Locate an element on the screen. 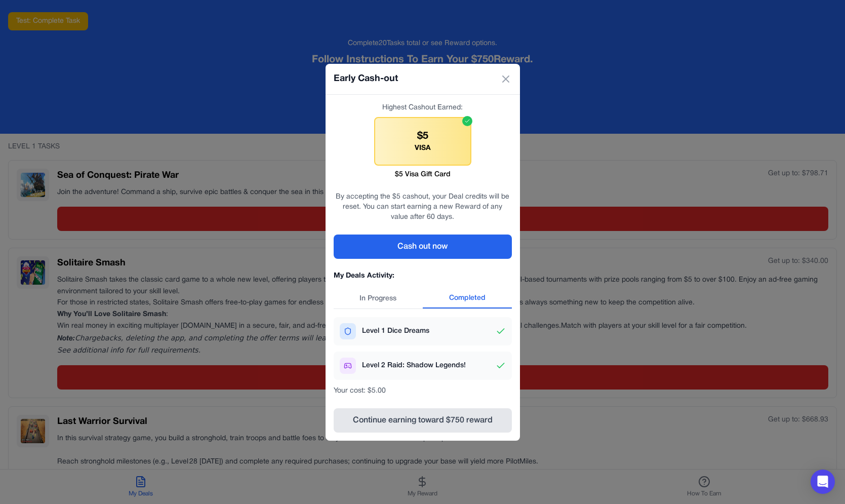 This screenshot has width=845, height=504. div: $5 Visa Gift Card is located at coordinates (423, 175).